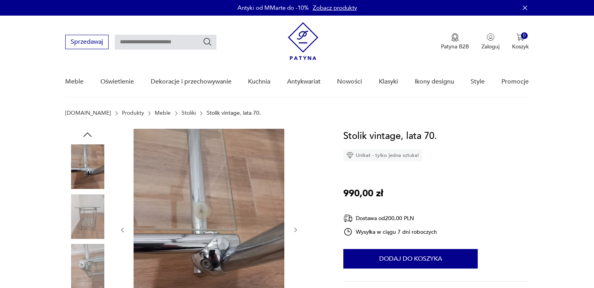 This screenshot has width=594, height=288. What do you see at coordinates (335, 8) in the screenshot?
I see `a: Zobacz produkty` at bounding box center [335, 8].